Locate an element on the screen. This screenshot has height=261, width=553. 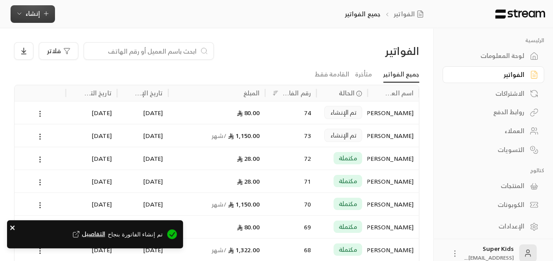
a: التسويات is located at coordinates (493, 150).